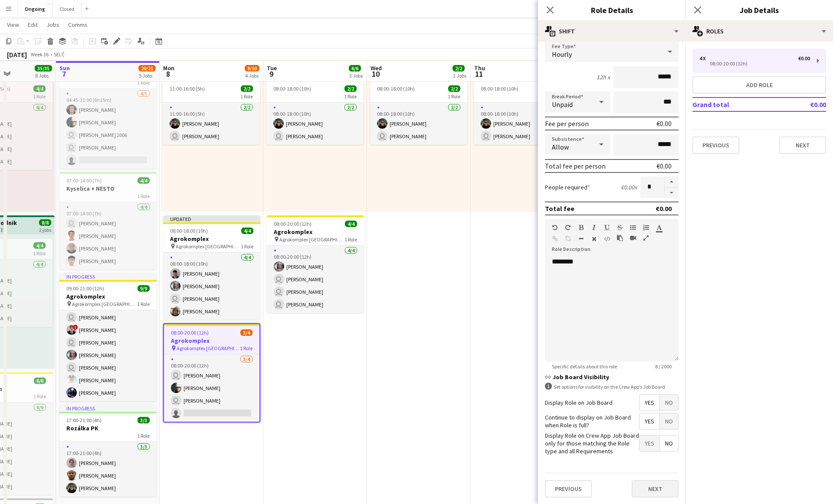  What do you see at coordinates (479, 73) in the screenshot?
I see `span: 11` at bounding box center [479, 73].